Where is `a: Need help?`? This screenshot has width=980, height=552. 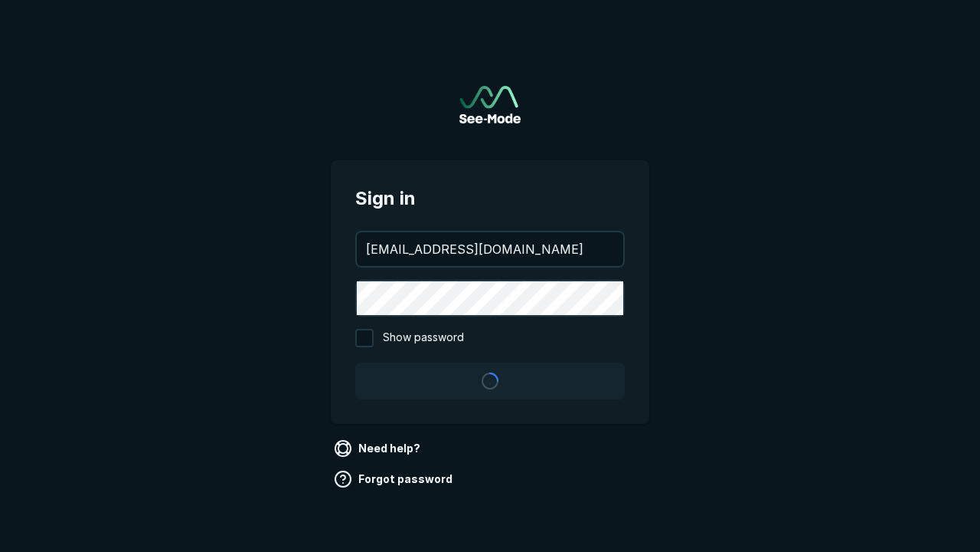
a: Need help? is located at coordinates (379, 449).